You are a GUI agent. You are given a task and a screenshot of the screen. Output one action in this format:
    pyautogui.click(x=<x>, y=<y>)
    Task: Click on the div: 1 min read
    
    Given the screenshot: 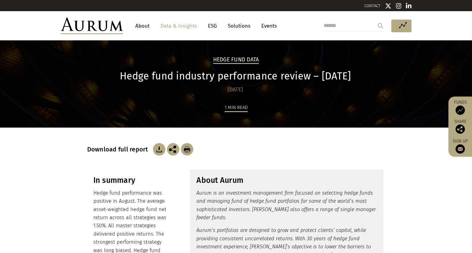 What is the action you would take?
    pyautogui.click(x=236, y=108)
    